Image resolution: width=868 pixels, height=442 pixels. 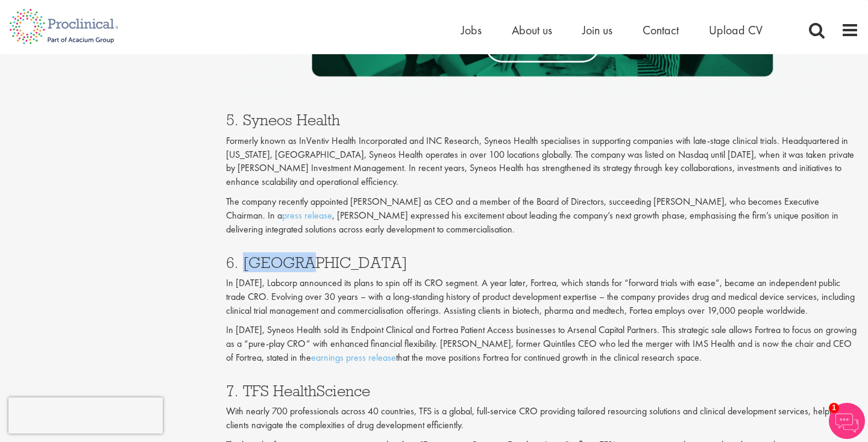 I want to click on span: About us, so click(x=532, y=30).